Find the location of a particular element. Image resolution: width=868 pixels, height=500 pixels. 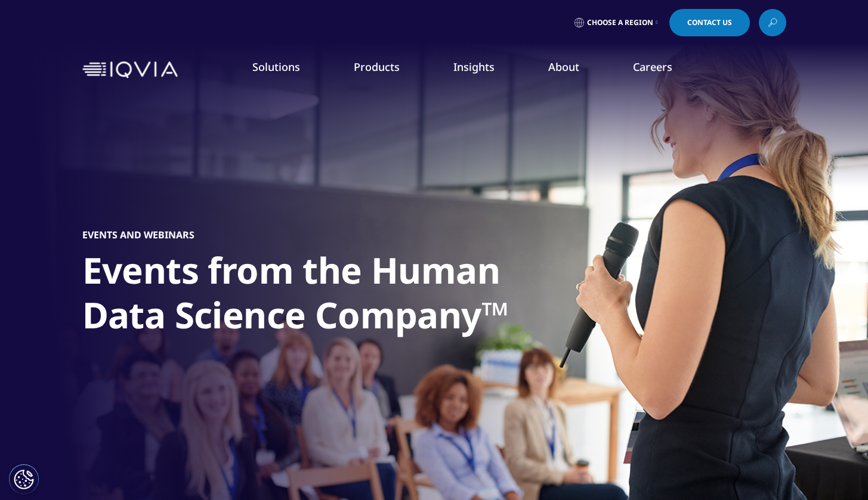

nav: Primary is located at coordinates (484, 70).